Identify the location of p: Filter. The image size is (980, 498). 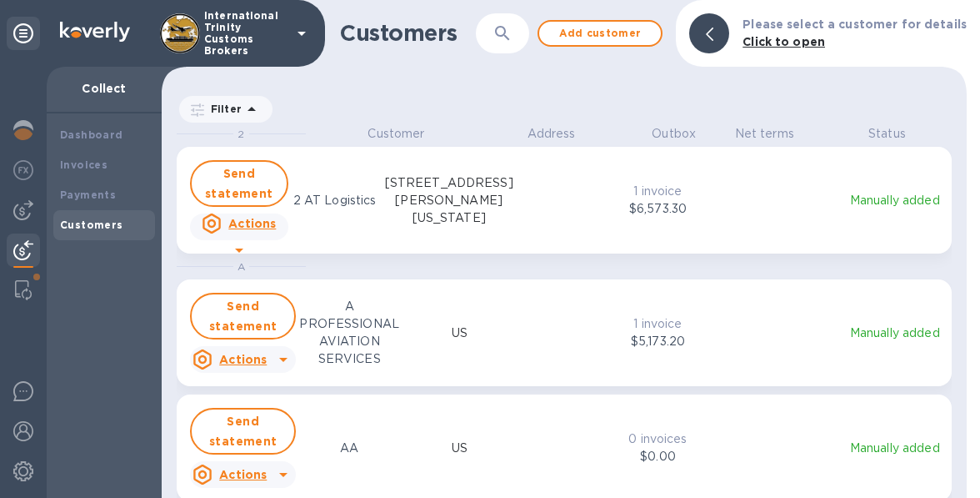
(223, 109).